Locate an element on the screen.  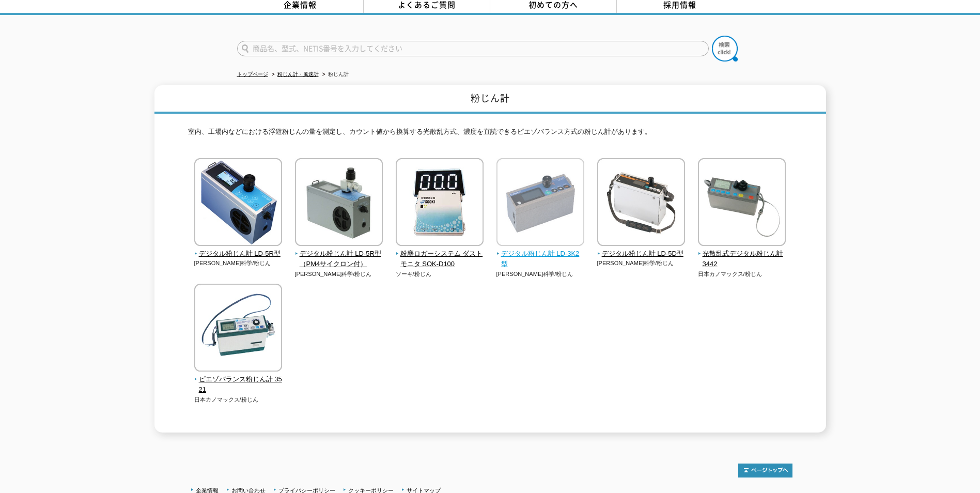
a: デジタル粉じん計 LD-3K2型 is located at coordinates (540, 254).